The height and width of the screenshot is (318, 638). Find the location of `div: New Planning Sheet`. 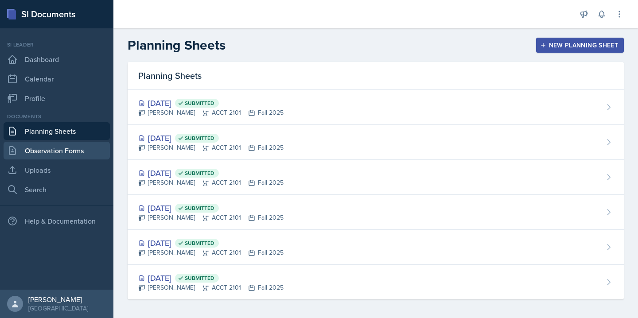

div: New Planning Sheet is located at coordinates (580, 45).